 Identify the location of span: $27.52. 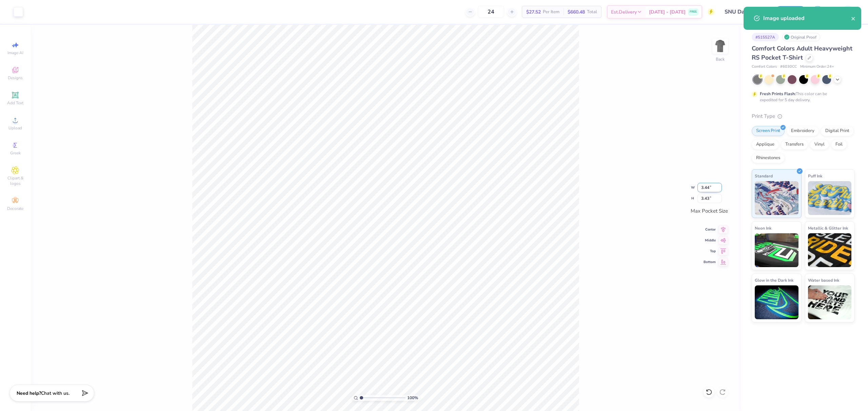
(533, 12).